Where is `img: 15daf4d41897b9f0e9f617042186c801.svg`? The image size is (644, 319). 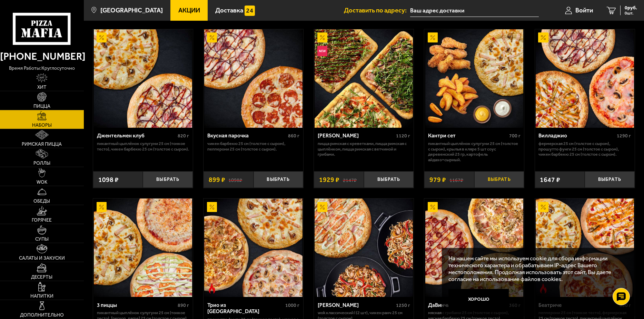
img: 15daf4d41897b9f0e9f617042186c801.svg is located at coordinates (249, 10).